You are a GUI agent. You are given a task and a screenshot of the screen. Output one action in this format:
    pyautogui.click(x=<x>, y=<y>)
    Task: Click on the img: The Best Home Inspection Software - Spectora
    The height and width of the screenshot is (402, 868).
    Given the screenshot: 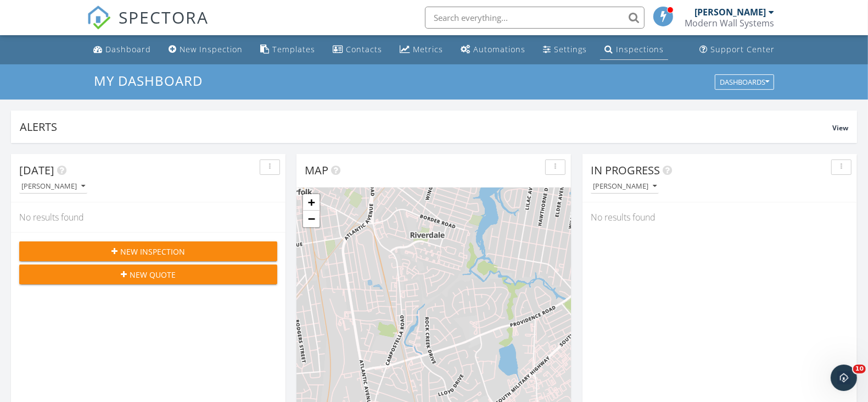 What is the action you would take?
    pyautogui.click(x=99, y=18)
    